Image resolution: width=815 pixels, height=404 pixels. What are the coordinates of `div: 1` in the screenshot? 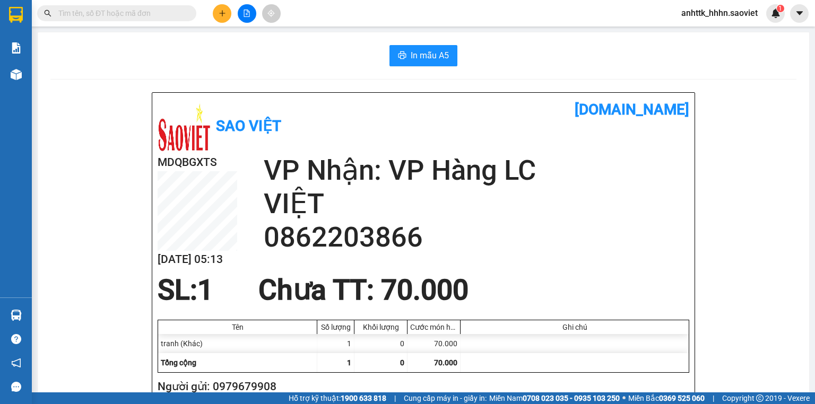 It's located at (336, 344).